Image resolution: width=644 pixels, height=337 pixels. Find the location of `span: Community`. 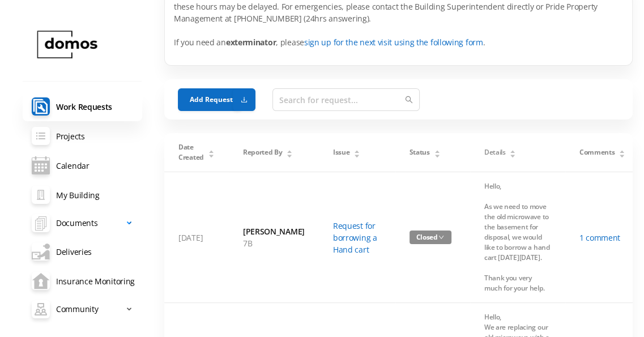

span: Community is located at coordinates (77, 309).